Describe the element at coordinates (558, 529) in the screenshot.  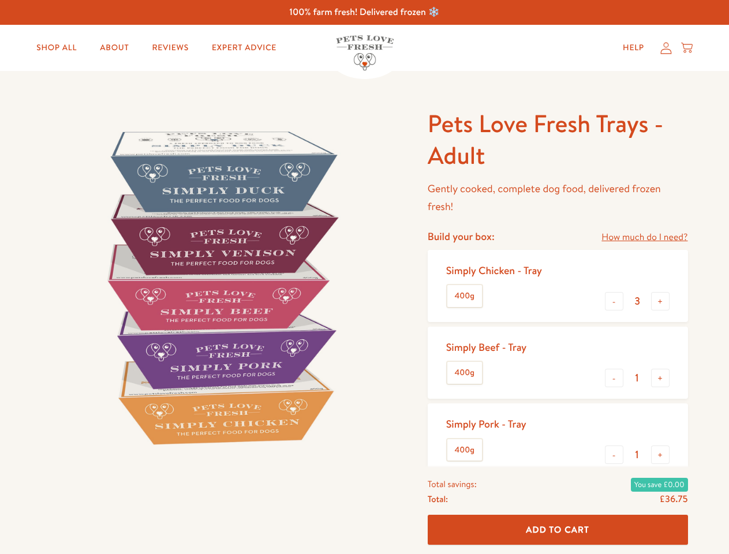
I see `span: Add To Cart` at that location.